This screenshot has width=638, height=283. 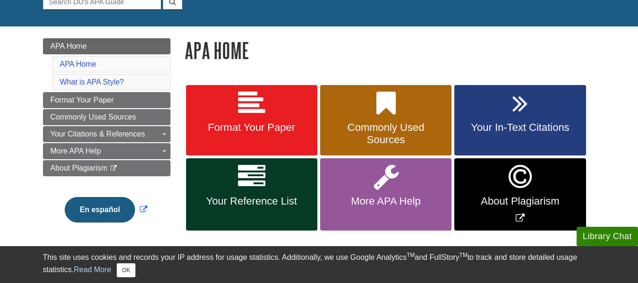 I want to click on a: Your In-Text Citations, so click(x=520, y=120).